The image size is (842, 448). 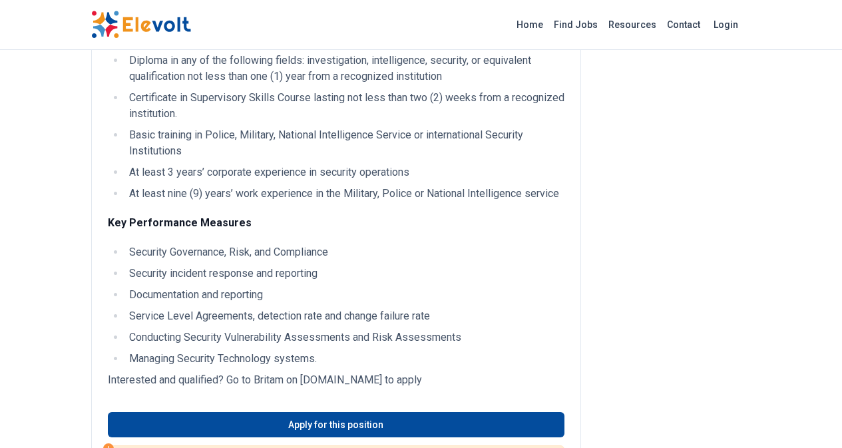 I want to click on li: Service Level Agreements, detection rate and change failure rate, so click(x=345, y=316).